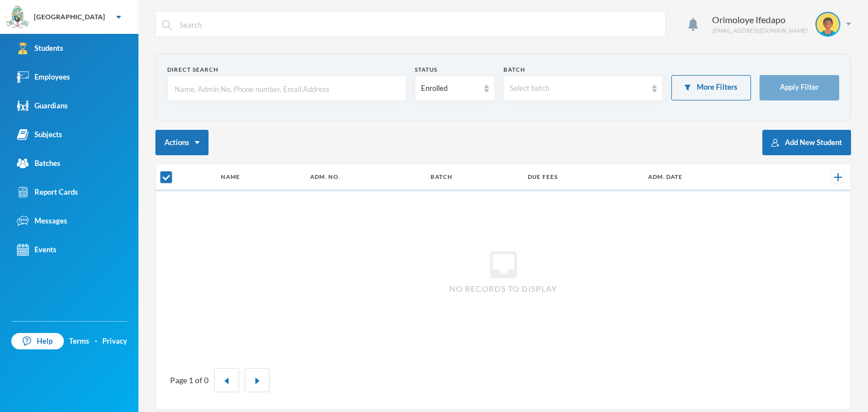 This screenshot has width=868, height=412. I want to click on div: Batches, so click(39, 163).